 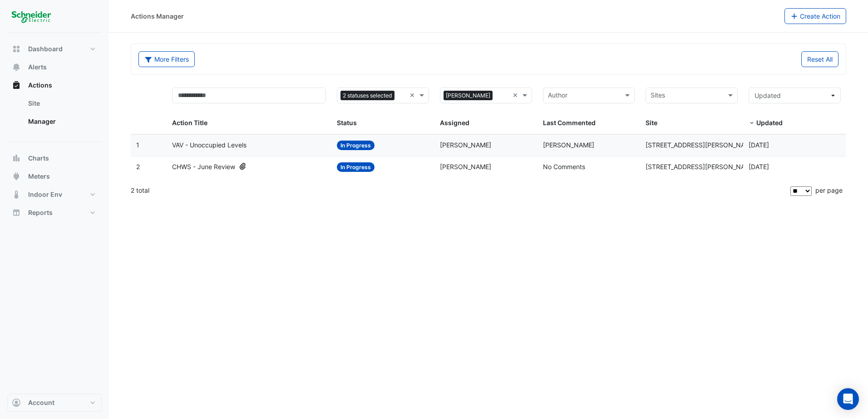 What do you see at coordinates (138, 167) in the screenshot?
I see `span: 2` at bounding box center [138, 167].